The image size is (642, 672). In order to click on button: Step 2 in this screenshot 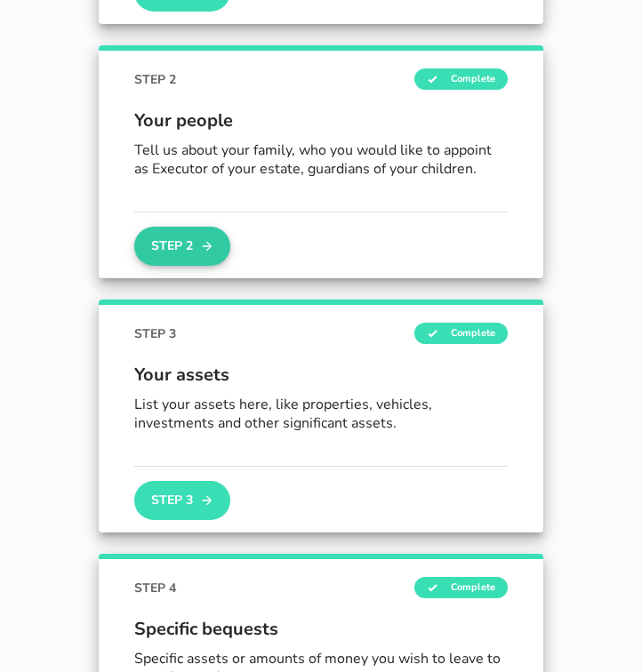, I will do `click(182, 246)`.